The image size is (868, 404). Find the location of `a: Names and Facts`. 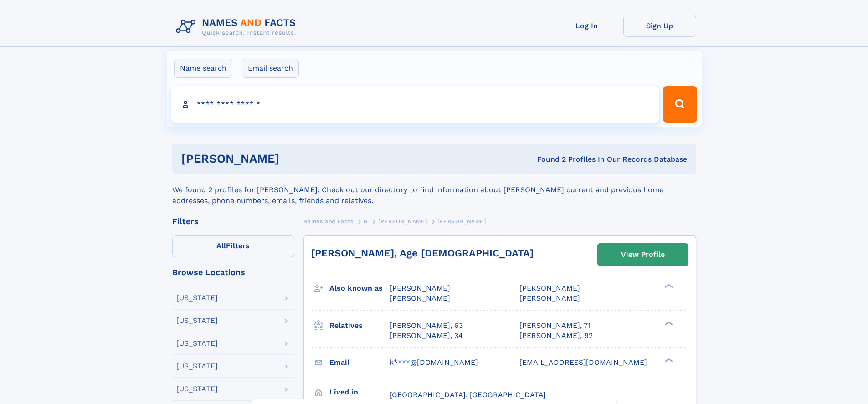

a: Names and Facts is located at coordinates (329, 221).